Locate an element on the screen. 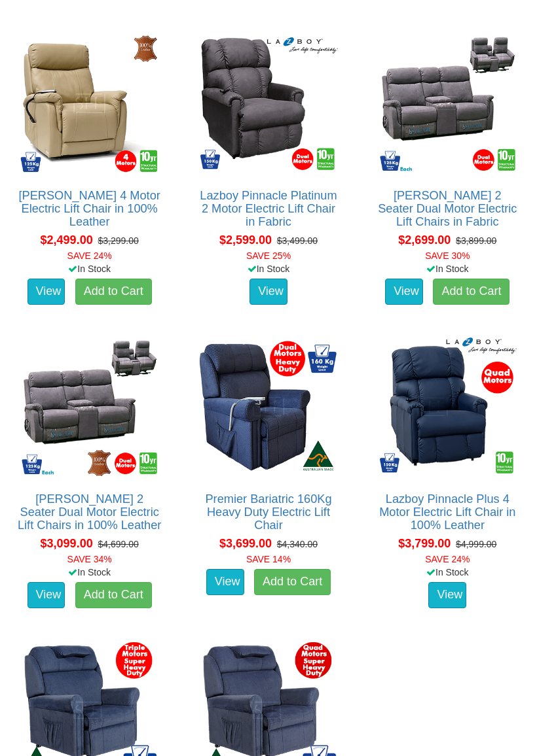 This screenshot has width=537, height=756. img: Dalton 2 Seater Dual Motor Electric Lift Chairs in 100% Leather is located at coordinates (89, 407).